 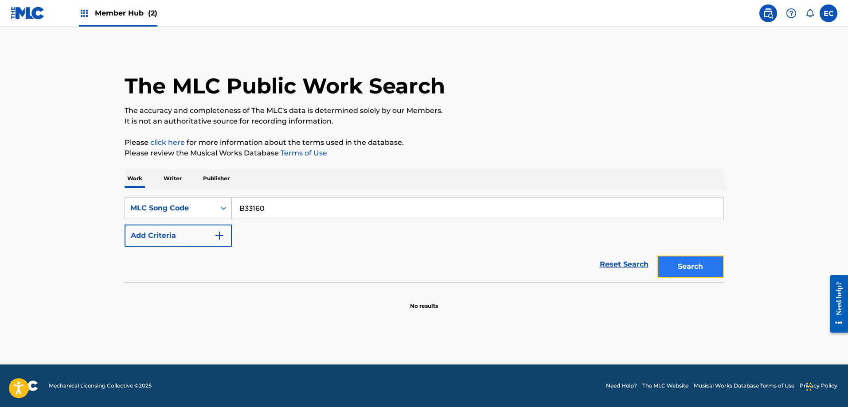 What do you see at coordinates (809, 387) in the screenshot?
I see `div: Drag` at bounding box center [809, 387].